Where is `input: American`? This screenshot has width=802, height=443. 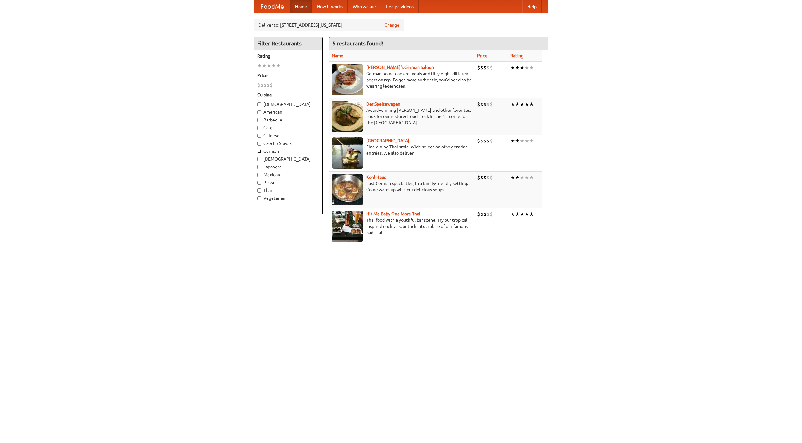 input: American is located at coordinates (259, 112).